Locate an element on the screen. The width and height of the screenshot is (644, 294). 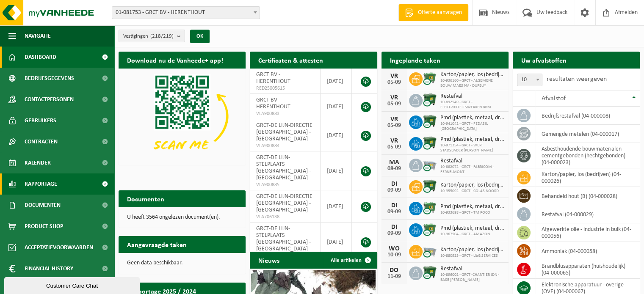
span: VLA706138 is located at coordinates (284, 217).